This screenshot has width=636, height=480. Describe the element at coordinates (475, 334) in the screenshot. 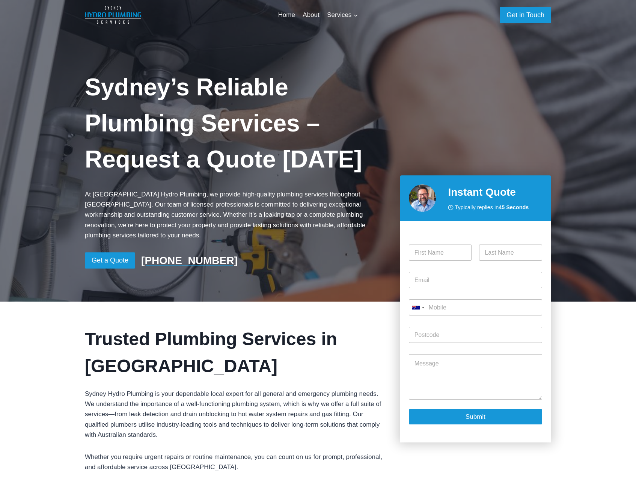

I see `input: Postcode` at that location.